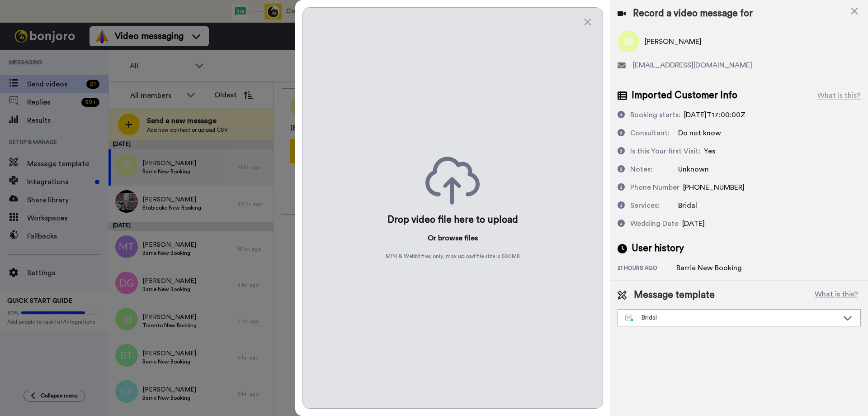  Describe the element at coordinates (709, 151) in the screenshot. I see `span: Yes` at that location.